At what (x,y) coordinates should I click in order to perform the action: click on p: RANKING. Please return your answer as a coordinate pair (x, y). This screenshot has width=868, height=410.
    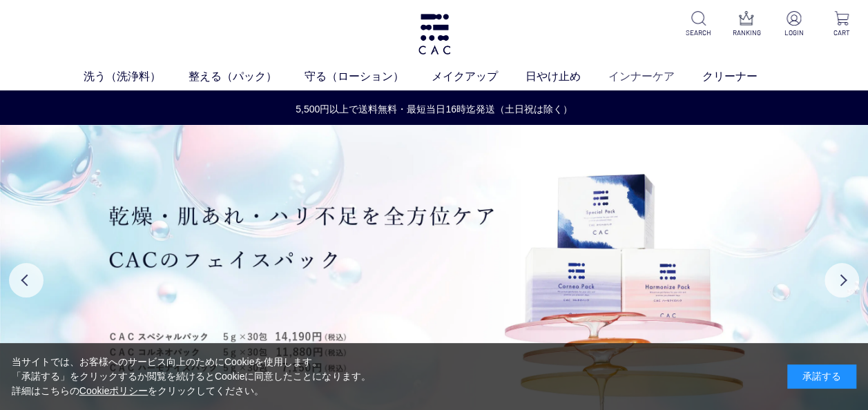
    Looking at the image, I should click on (746, 33).